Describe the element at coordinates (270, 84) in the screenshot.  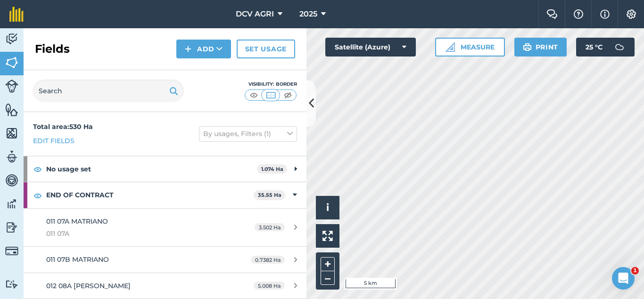
I see `div: Visibility: Border` at that location.